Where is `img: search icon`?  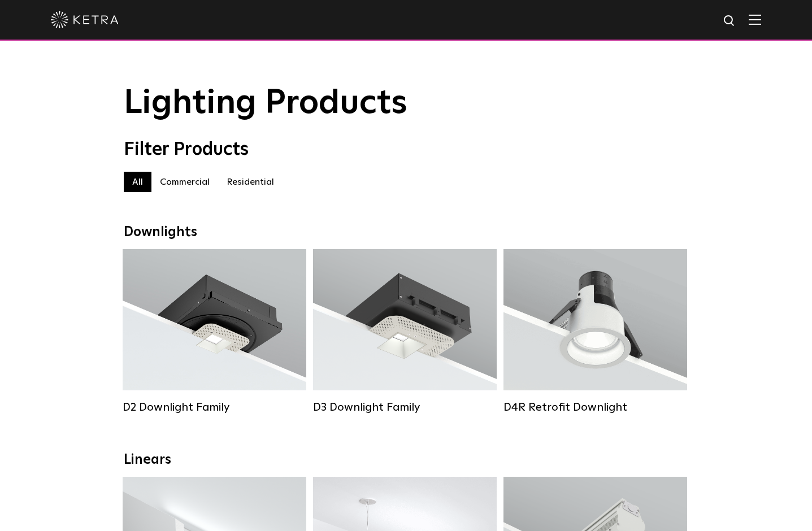 img: search icon is located at coordinates (729, 21).